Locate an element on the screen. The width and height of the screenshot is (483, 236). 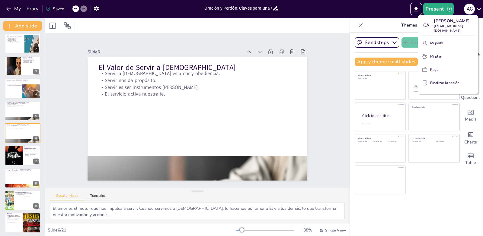
button: Pago is located at coordinates (448, 70).